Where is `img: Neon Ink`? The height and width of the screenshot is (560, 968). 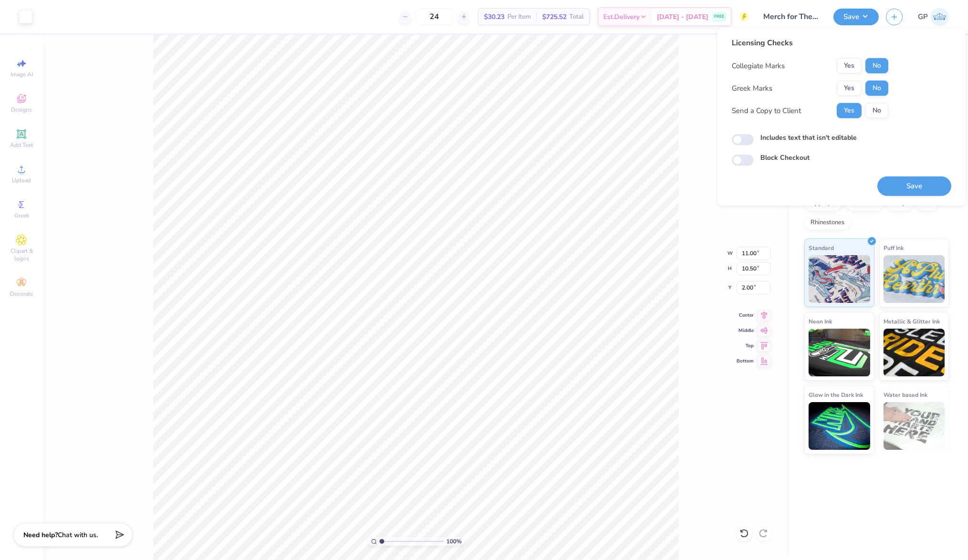
img: Neon Ink is located at coordinates (839, 352).